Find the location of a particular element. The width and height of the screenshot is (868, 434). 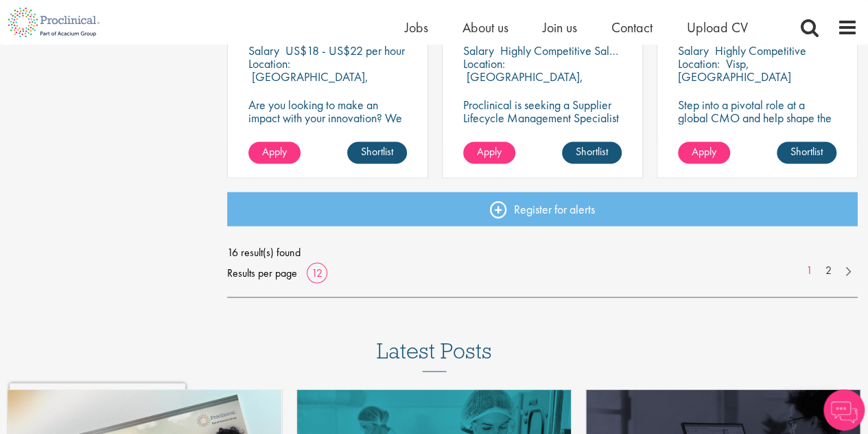

a: 1 is located at coordinates (809, 270).